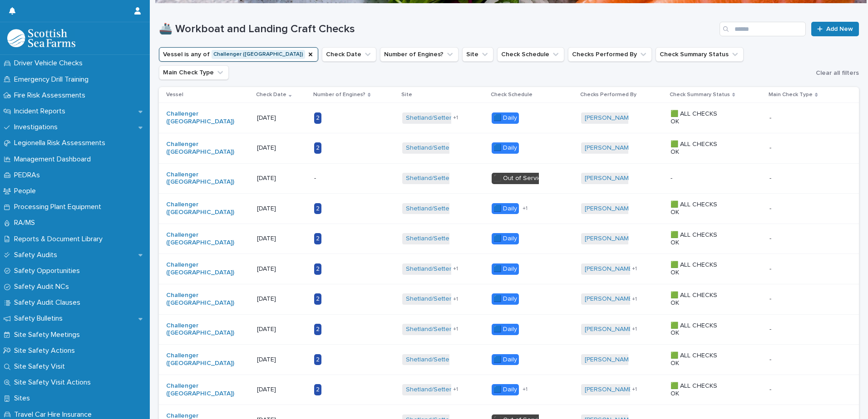  I want to click on button: Check Summary Status, so click(700, 54).